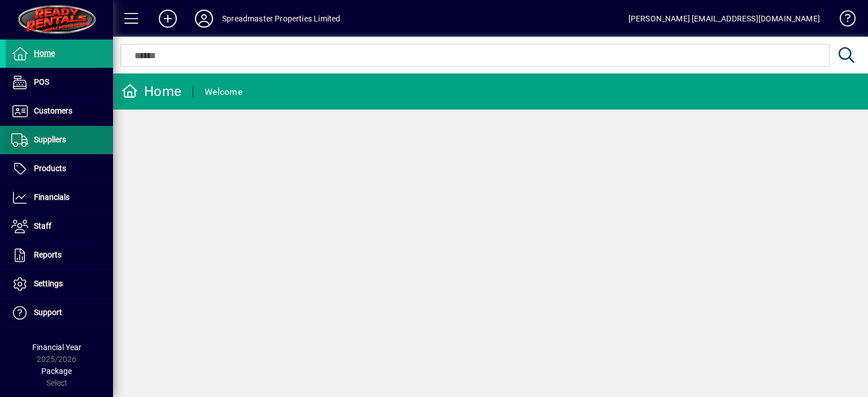 The image size is (868, 397). What do you see at coordinates (204, 18) in the screenshot?
I see `button: Profile` at bounding box center [204, 18].